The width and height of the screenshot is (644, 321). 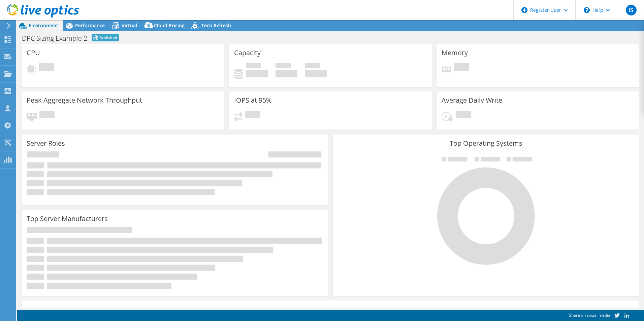 What do you see at coordinates (589, 315) in the screenshot?
I see `span: Share on social media` at bounding box center [589, 315].